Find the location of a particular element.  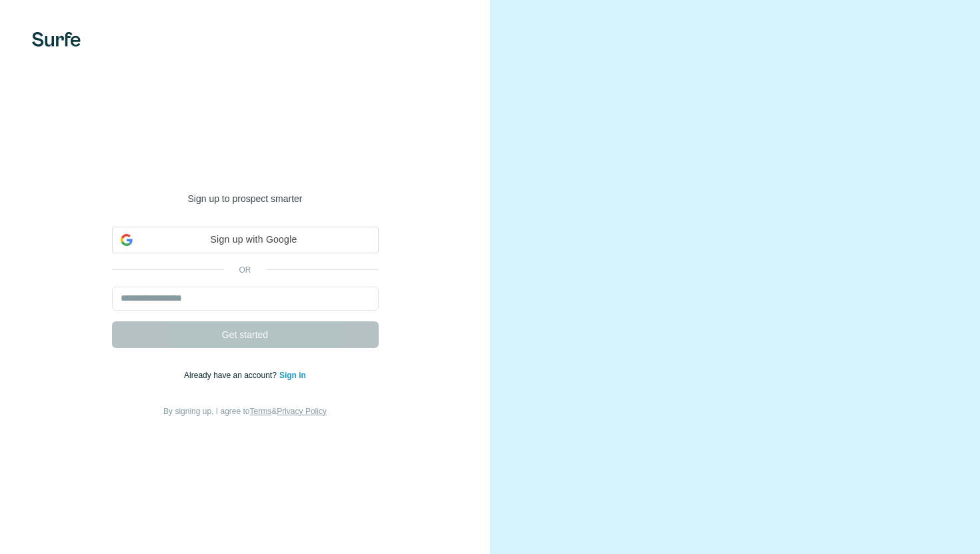

div: Sign up with Google is located at coordinates (245, 240).